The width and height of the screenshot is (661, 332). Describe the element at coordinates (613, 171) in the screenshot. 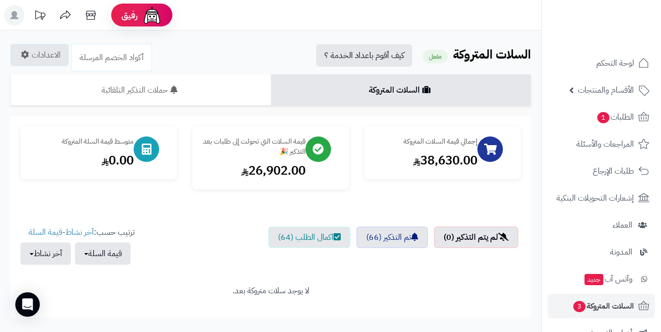

I see `span: طلبات الإرجاع` at that location.